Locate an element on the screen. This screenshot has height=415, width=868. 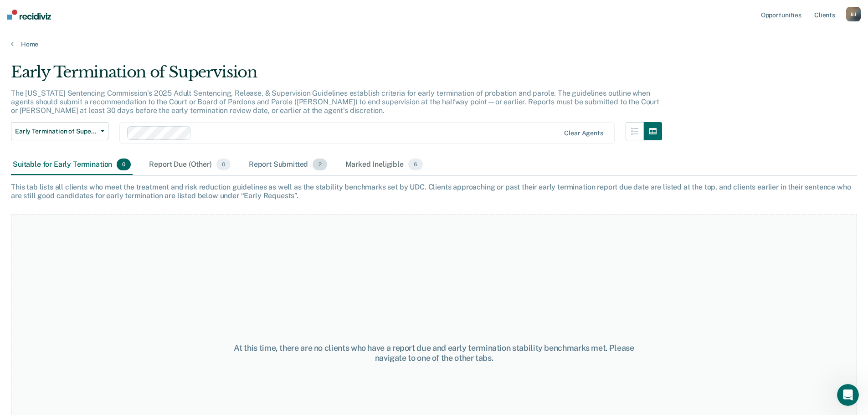
div: Marked Ineligible6 is located at coordinates (384, 165).